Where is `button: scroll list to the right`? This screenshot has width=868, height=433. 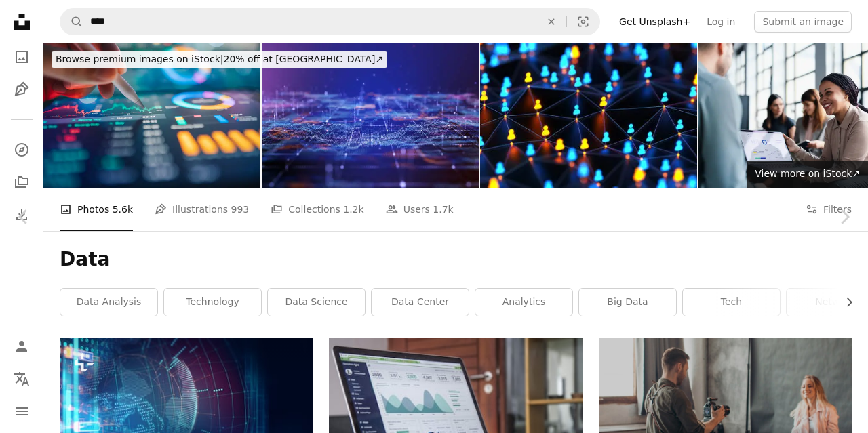 button: scroll list to the right is located at coordinates (844, 302).